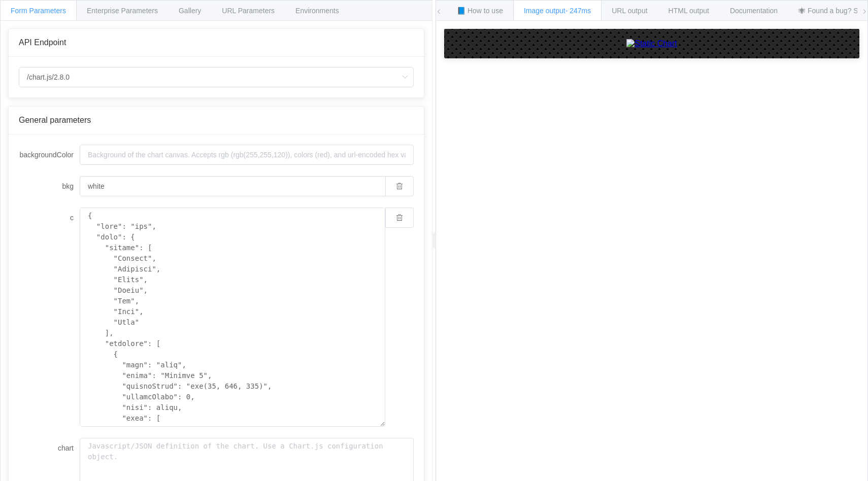  What do you see at coordinates (216, 77) in the screenshot?
I see `input: Select` at bounding box center [216, 77].